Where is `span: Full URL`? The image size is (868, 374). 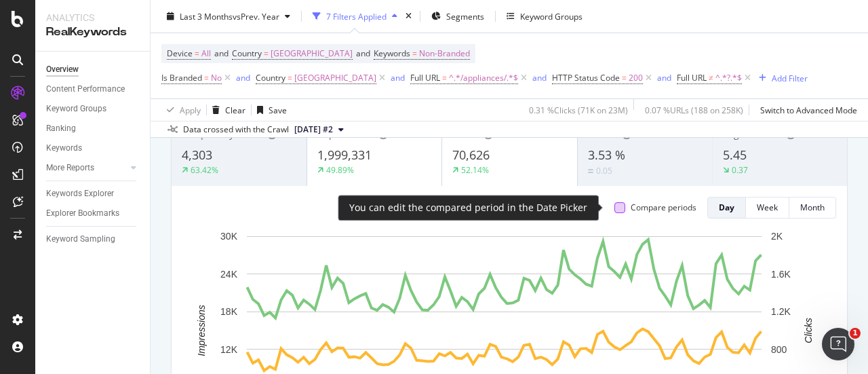
span: Full URL is located at coordinates (426, 78).